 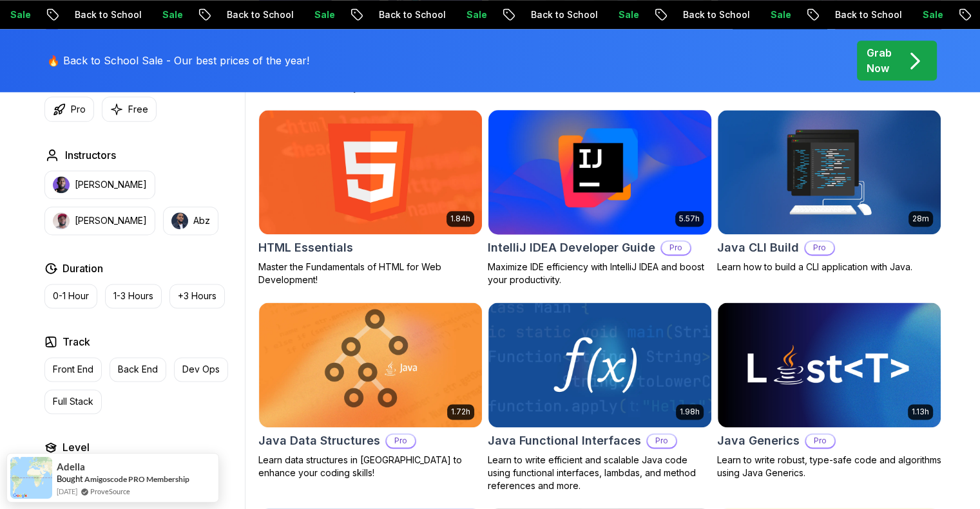 I want to click on img: Java Functional Interfaces card, so click(x=600, y=365).